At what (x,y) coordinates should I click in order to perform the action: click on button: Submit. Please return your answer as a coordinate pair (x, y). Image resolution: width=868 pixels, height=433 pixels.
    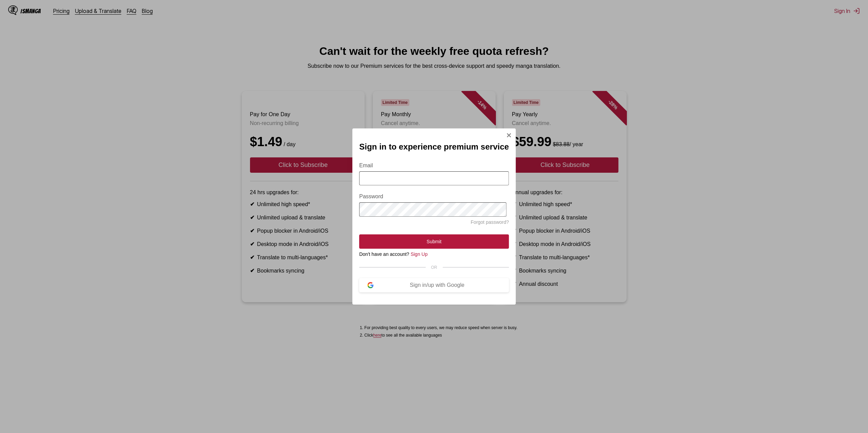
    Looking at the image, I should click on (434, 241).